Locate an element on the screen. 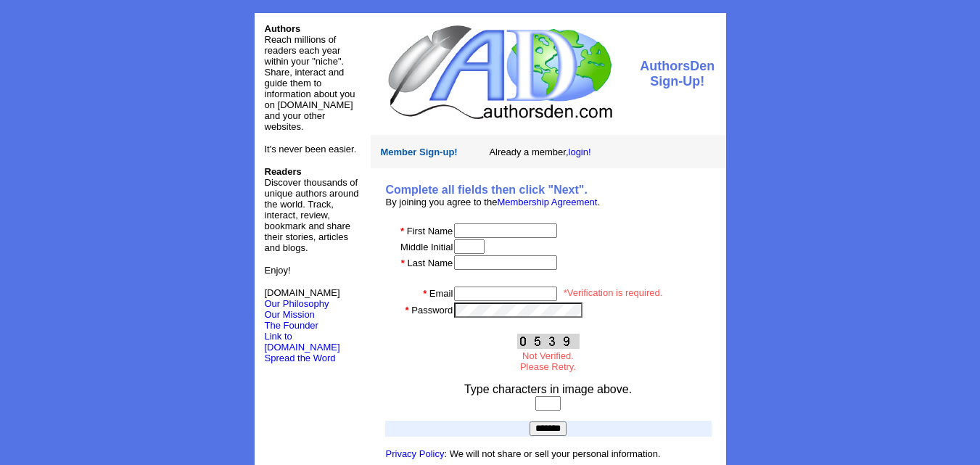 This screenshot has width=980, height=465. a: The Founder is located at coordinates (292, 325).